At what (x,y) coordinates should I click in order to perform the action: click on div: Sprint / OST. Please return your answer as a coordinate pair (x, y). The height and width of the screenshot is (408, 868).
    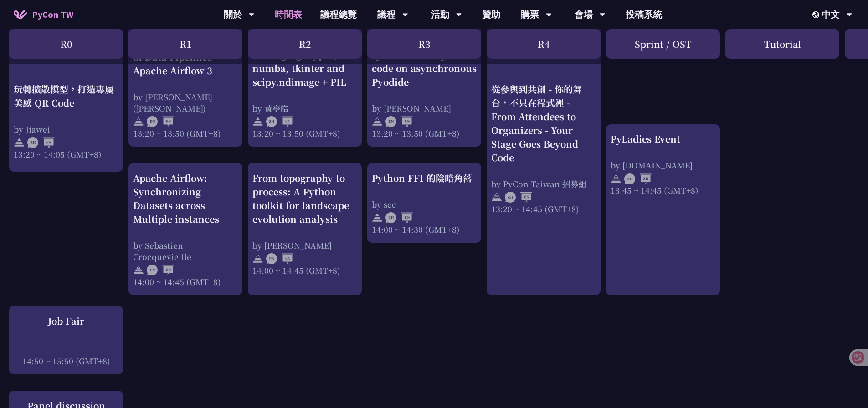
    Looking at the image, I should click on (663, 44).